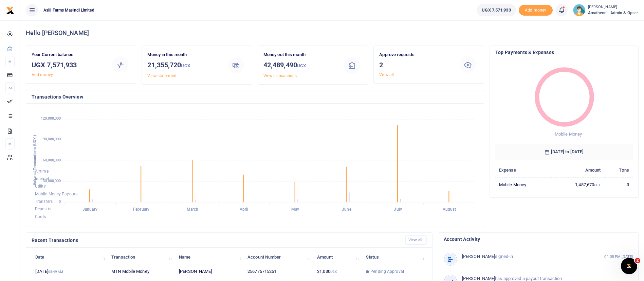 This screenshot has width=644, height=281. I want to click on tspan: July, so click(397, 210).